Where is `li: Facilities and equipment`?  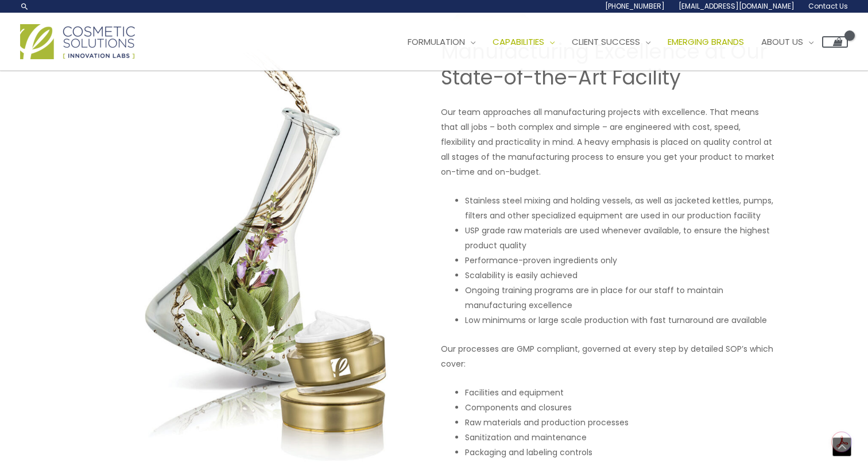 li: Facilities and equipment is located at coordinates (620, 392).